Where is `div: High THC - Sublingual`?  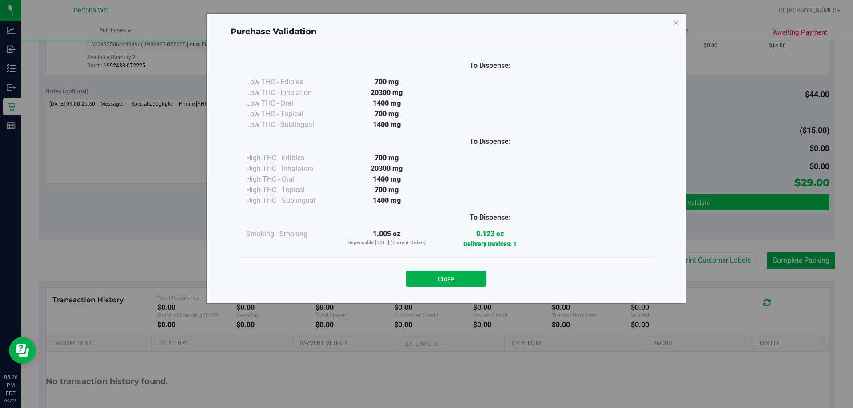 div: High THC - Sublingual is located at coordinates (291, 201).